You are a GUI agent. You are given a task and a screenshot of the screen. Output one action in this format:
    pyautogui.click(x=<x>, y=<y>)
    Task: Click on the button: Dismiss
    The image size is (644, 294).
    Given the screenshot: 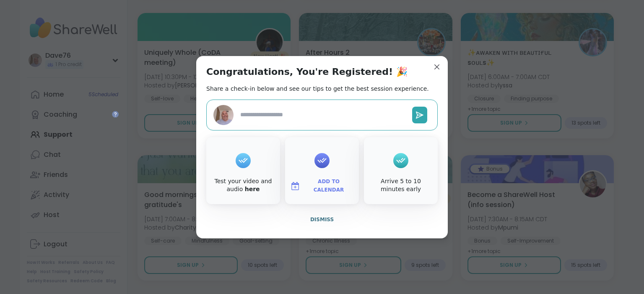 What is the action you would take?
    pyautogui.click(x=322, y=220)
    